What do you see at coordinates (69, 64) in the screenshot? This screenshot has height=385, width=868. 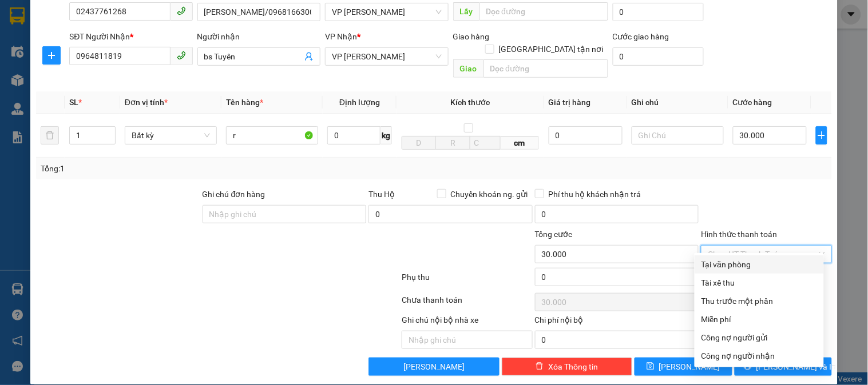 I see `strong: 0888 827 827 - 0848 827 827` at bounding box center [69, 64].